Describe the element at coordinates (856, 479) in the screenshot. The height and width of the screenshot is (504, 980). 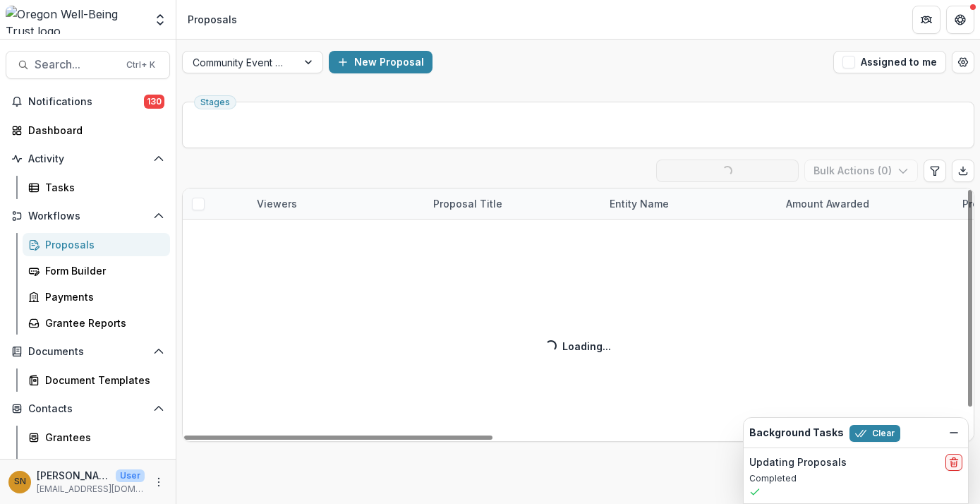
I see `p: Completed` at that location.